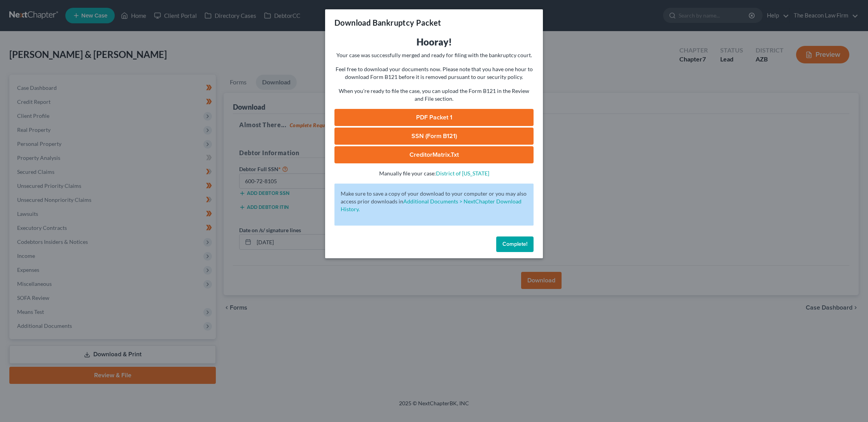  I want to click on a: SSN (Form B121), so click(434, 136).